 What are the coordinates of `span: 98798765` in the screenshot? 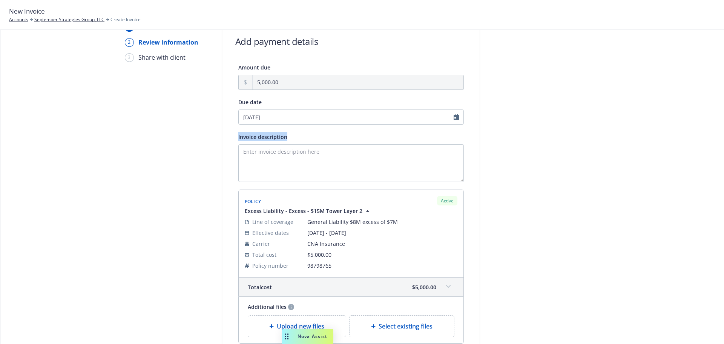 It's located at (383, 265).